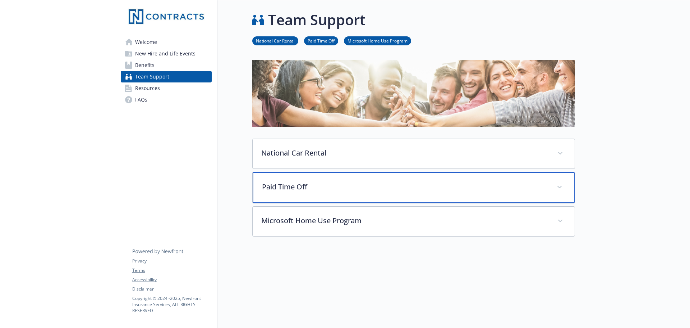 This screenshot has height=328, width=690. What do you see at coordinates (141, 100) in the screenshot?
I see `span: FAQs` at bounding box center [141, 100].